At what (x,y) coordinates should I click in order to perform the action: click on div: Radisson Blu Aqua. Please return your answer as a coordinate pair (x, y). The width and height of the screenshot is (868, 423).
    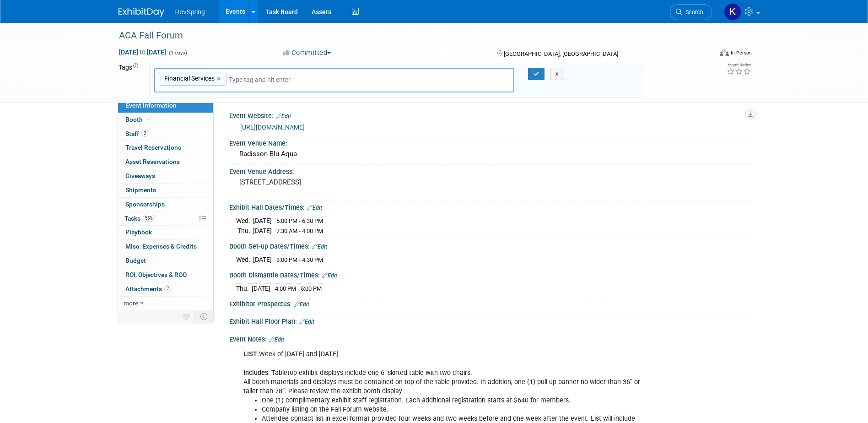
    Looking at the image, I should click on (490, 154).